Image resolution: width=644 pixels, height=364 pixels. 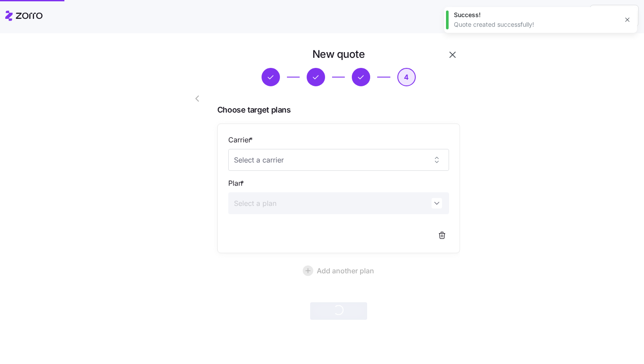 I want to click on input: Select a plan, so click(x=338, y=204).